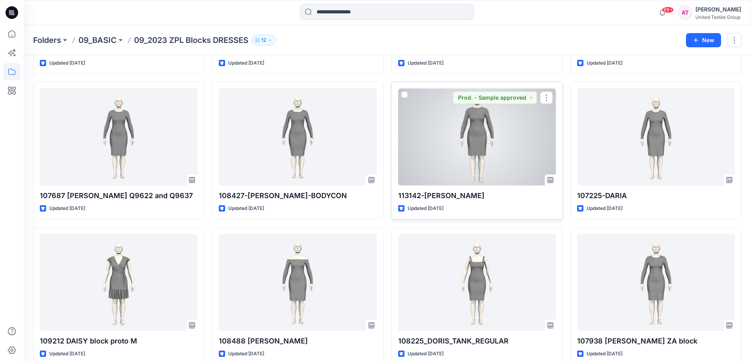 This screenshot has width=751, height=362. Describe the element at coordinates (47, 40) in the screenshot. I see `a: Folders` at that location.